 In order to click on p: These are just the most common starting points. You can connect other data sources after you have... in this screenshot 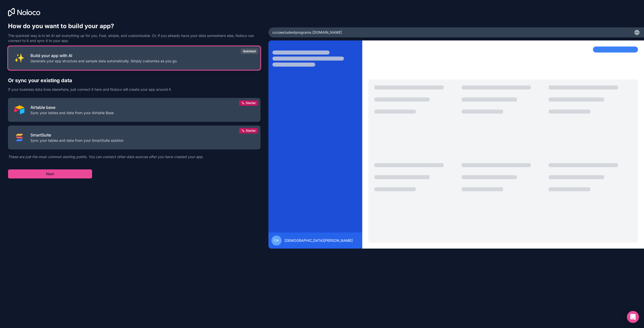, I will do `click(134, 157)`.